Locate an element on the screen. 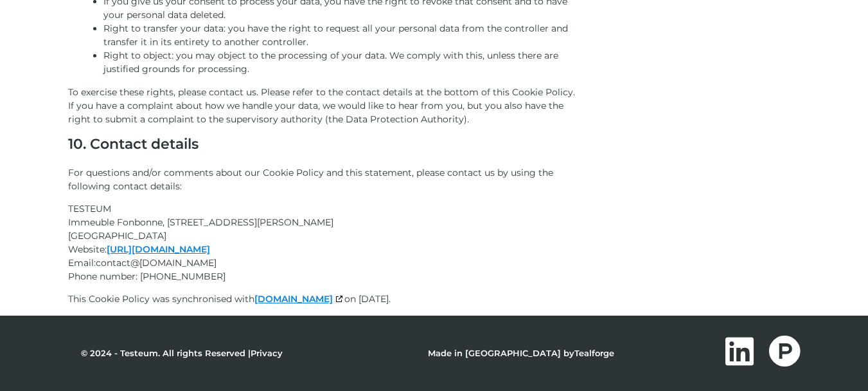 The height and width of the screenshot is (391, 868). p: For questions and/or comments about our Cookie Policy and this statement, please contact us by us... is located at coordinates (325, 179).